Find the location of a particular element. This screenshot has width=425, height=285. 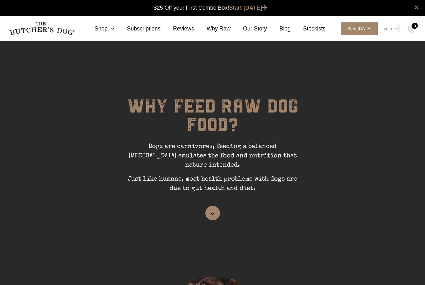

img: TBD_Cart-Empty.png is located at coordinates (411, 29).